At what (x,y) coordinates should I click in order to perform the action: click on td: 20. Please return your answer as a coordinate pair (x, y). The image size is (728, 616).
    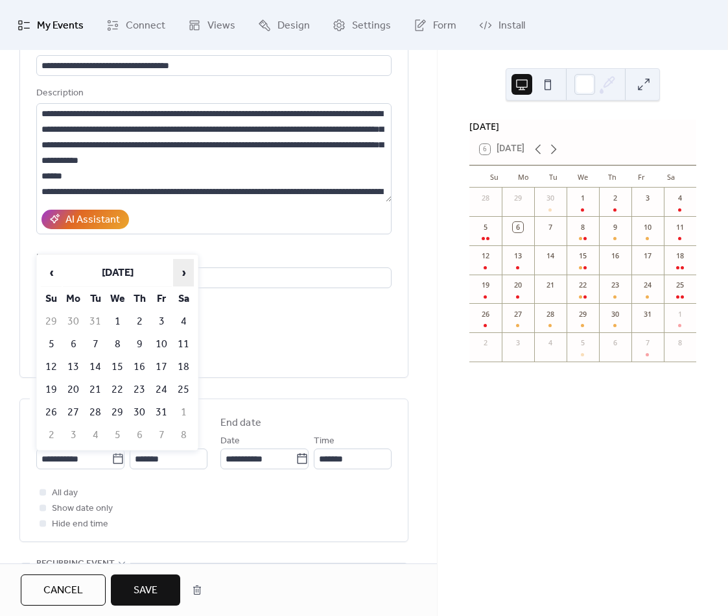
    Looking at the image, I should click on (73, 389).